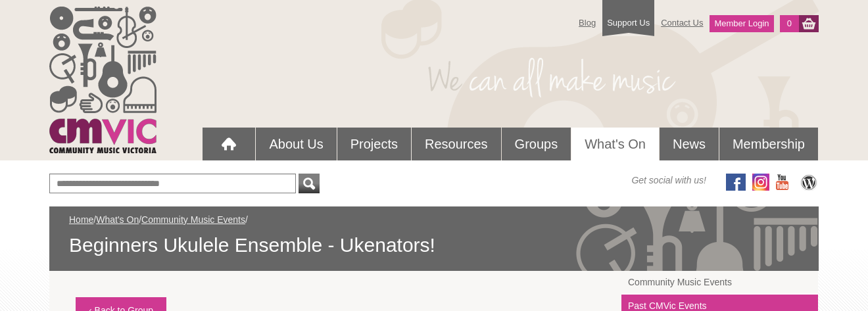 Image resolution: width=868 pixels, height=311 pixels. Describe the element at coordinates (103, 79) in the screenshot. I see `img: cmvic_logo.png` at that location.